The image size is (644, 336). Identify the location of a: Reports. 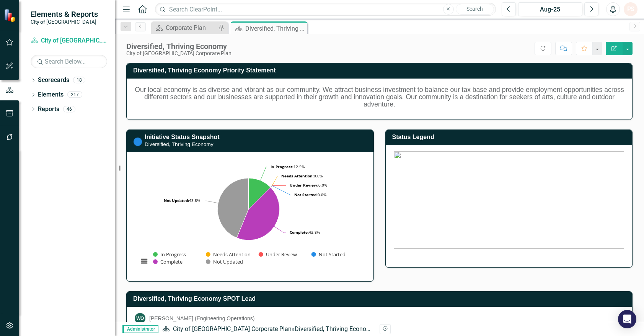
(49, 109).